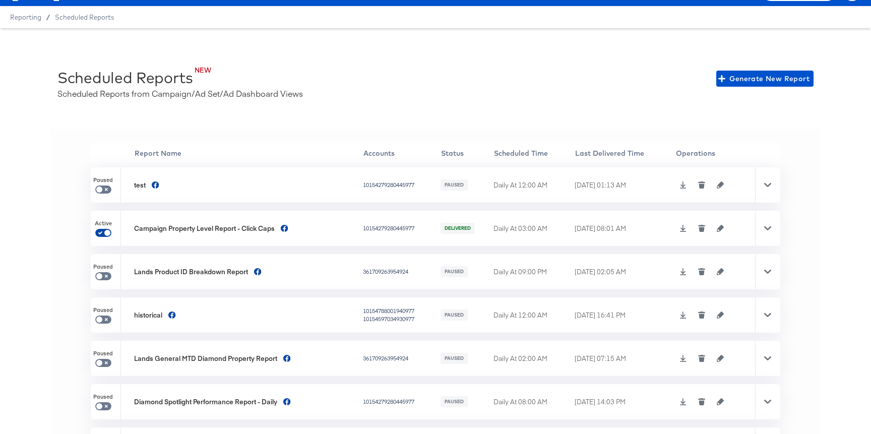 Image resolution: width=871 pixels, height=434 pixels. I want to click on div: Lands Product ID Breakdown Report, so click(191, 272).